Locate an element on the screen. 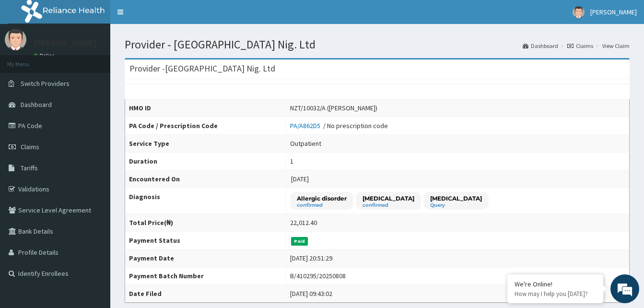 This screenshot has width=644, height=308. div: We're Online! is located at coordinates (555, 284).